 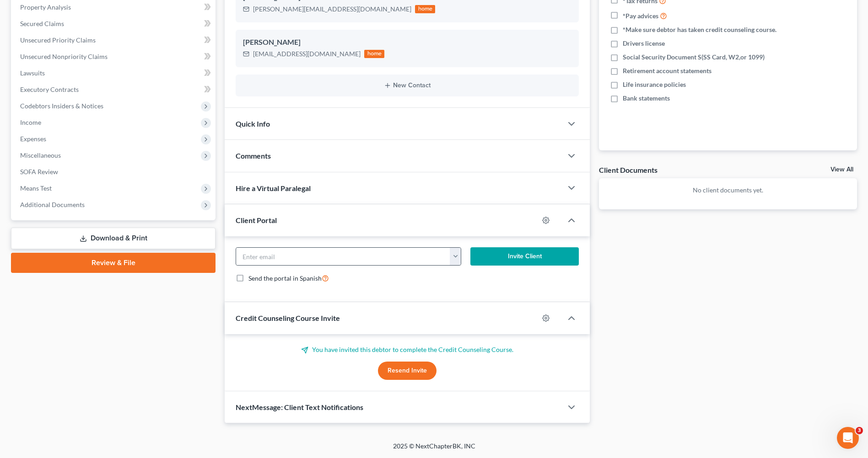 What do you see at coordinates (842, 169) in the screenshot?
I see `a: View All` at bounding box center [842, 169].